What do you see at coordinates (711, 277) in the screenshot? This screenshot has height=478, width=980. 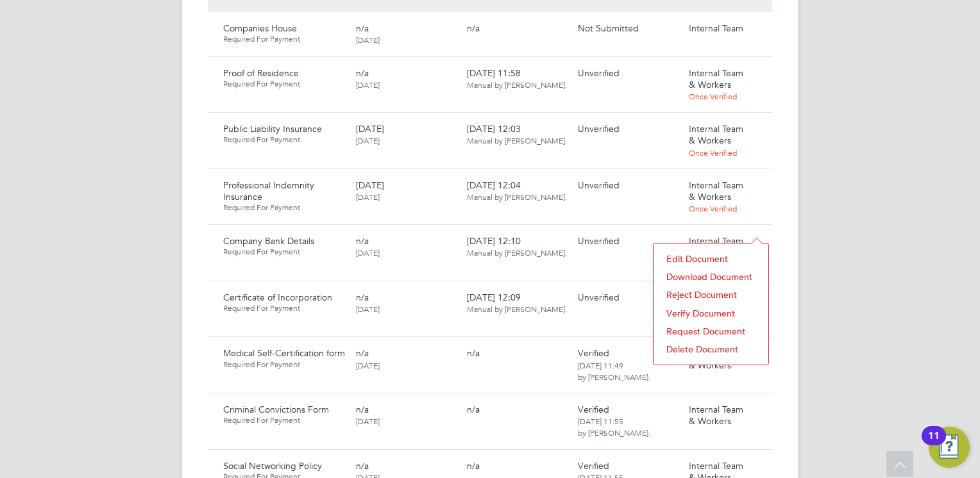 I see `li: Download Document` at bounding box center [711, 277].